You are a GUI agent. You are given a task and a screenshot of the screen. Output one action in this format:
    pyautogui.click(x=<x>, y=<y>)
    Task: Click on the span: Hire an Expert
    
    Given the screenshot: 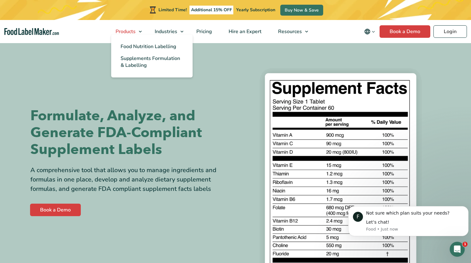 What is the action you would take?
    pyautogui.click(x=244, y=32)
    